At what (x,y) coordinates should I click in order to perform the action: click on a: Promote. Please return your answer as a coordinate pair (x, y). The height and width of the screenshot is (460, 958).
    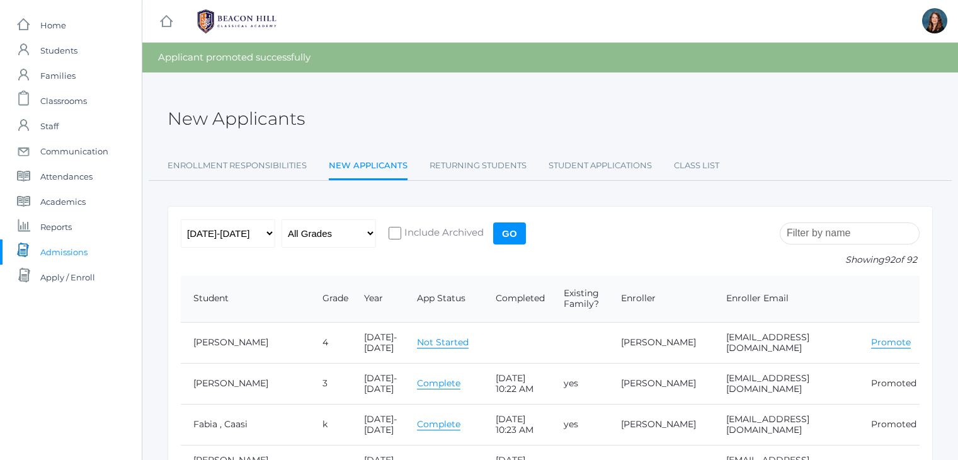
    Looking at the image, I should click on (890, 342).